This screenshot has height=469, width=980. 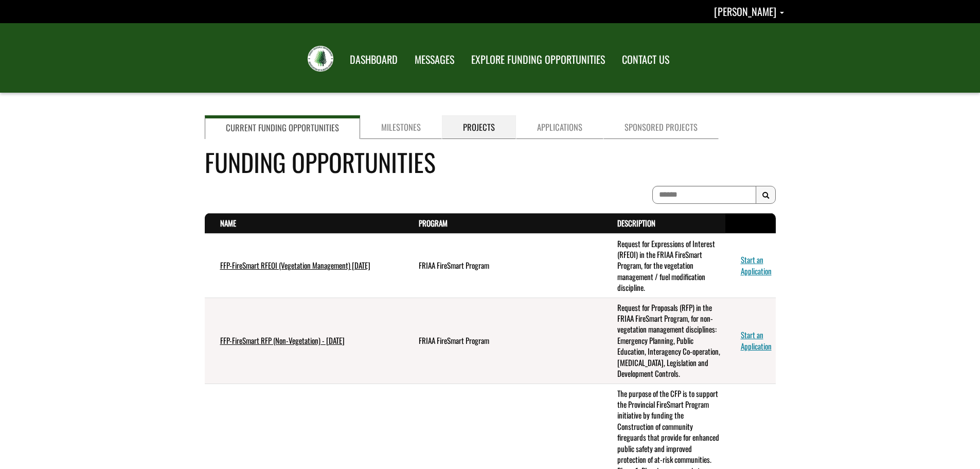 What do you see at coordinates (645, 60) in the screenshot?
I see `a: CONTACT US` at bounding box center [645, 60].